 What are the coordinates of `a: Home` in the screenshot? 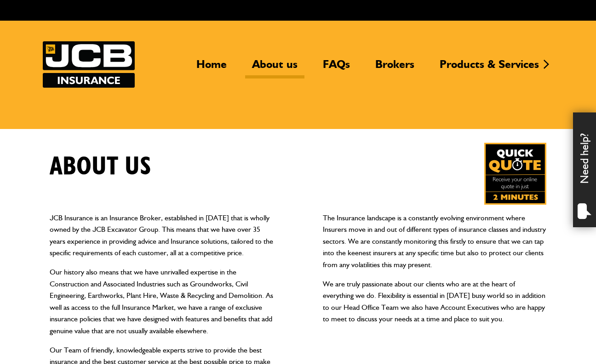 It's located at (211, 68).